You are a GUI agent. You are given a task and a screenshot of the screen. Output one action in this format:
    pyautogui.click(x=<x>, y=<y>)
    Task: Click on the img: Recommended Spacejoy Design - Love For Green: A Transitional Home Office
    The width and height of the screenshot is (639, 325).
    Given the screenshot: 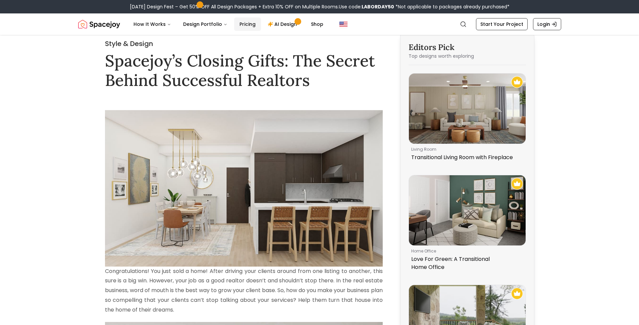 What is the action you would take?
    pyautogui.click(x=517, y=183)
    